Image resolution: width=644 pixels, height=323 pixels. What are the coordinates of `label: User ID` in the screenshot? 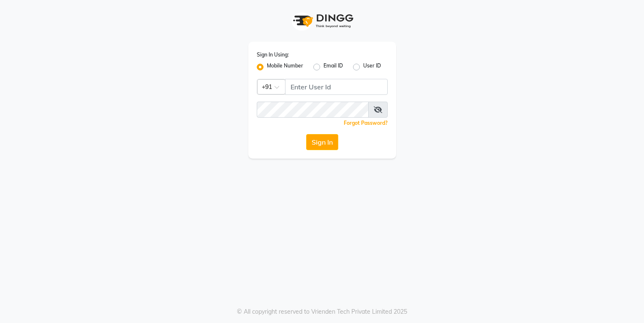 It's located at (372, 67).